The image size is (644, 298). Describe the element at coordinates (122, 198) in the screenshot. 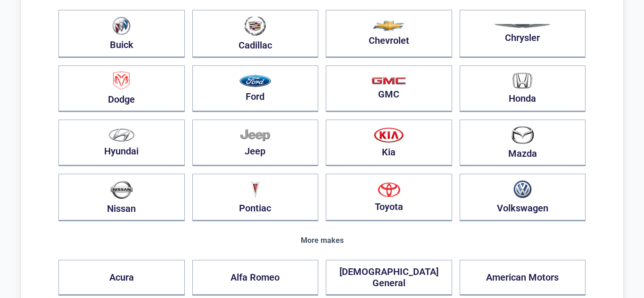

I see `button: Nissan` at that location.